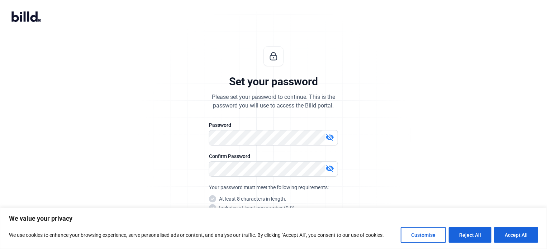  What do you see at coordinates (273, 156) in the screenshot?
I see `div: Confirm Password` at bounding box center [273, 156].